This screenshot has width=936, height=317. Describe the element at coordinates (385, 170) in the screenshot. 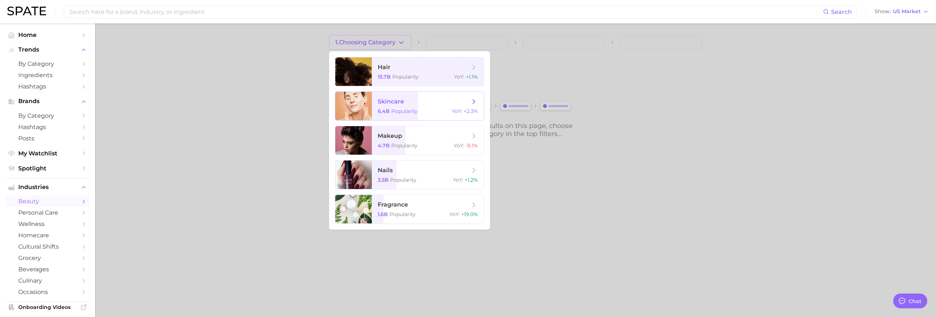

I see `span: nails` at that location.